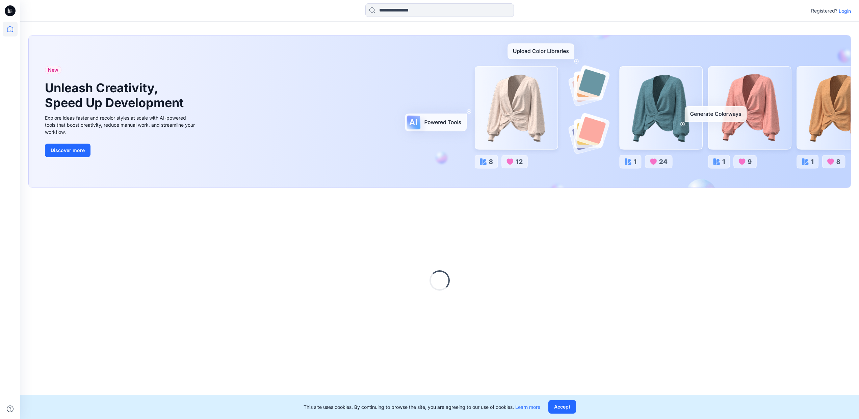  What do you see at coordinates (53, 70) in the screenshot?
I see `span: New` at bounding box center [53, 70].